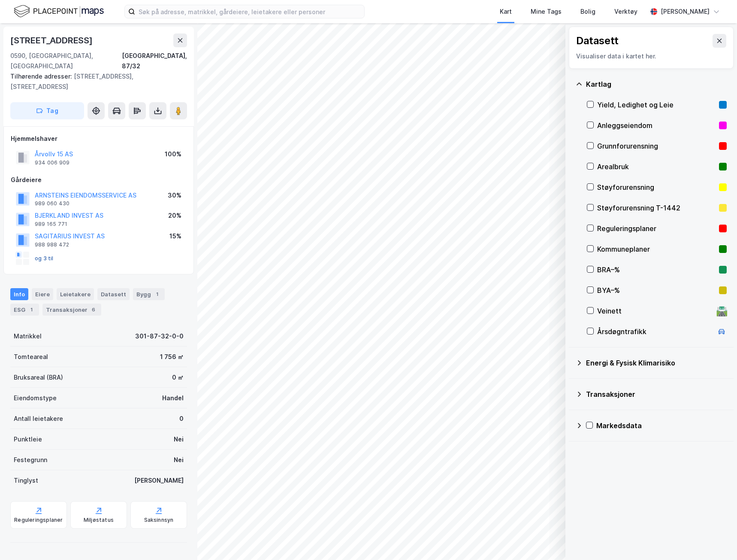 The height and width of the screenshot is (560, 737). I want to click on div: 1 756 ㎡, so click(172, 357).